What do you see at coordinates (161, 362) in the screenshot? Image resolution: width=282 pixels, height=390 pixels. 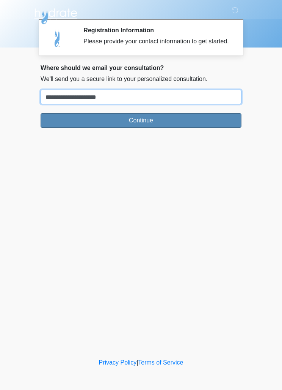 I see `a: Terms of Service` at bounding box center [161, 362].